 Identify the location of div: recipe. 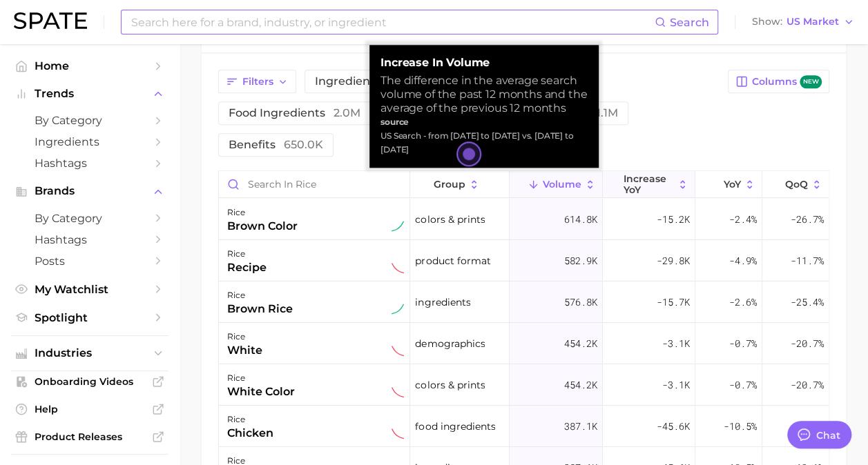
(246, 268).